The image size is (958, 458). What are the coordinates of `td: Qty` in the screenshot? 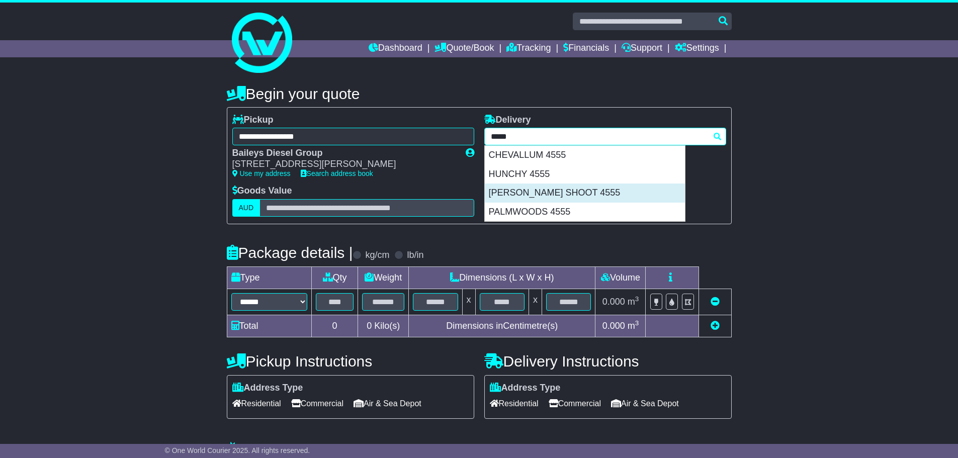 It's located at (334, 277).